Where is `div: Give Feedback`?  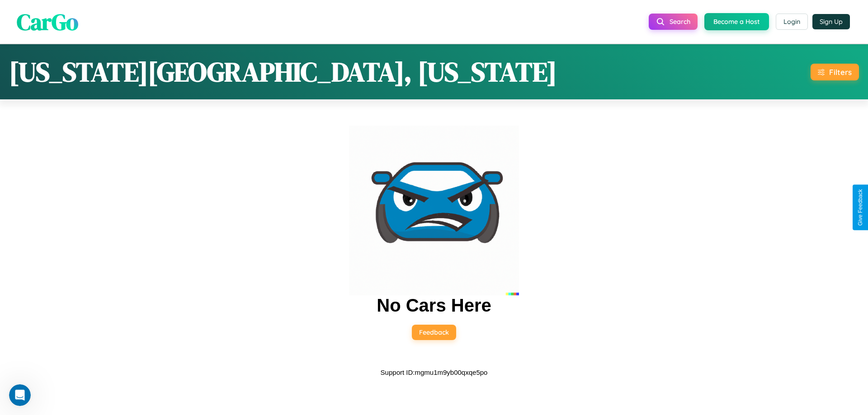 div: Give Feedback is located at coordinates (860, 208).